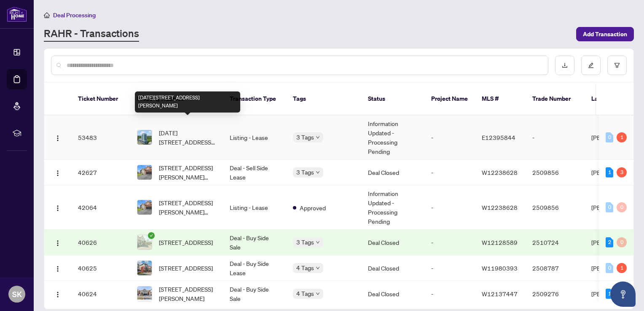 The height and width of the screenshot is (311, 644). I want to click on td: Deal - Buy Side Lease, so click(254, 268).